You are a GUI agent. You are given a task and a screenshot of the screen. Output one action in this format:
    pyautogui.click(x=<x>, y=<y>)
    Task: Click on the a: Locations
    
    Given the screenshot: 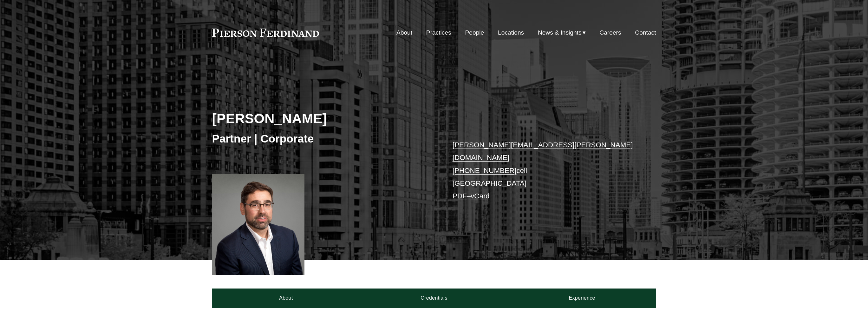 What is the action you would take?
    pyautogui.click(x=511, y=32)
    